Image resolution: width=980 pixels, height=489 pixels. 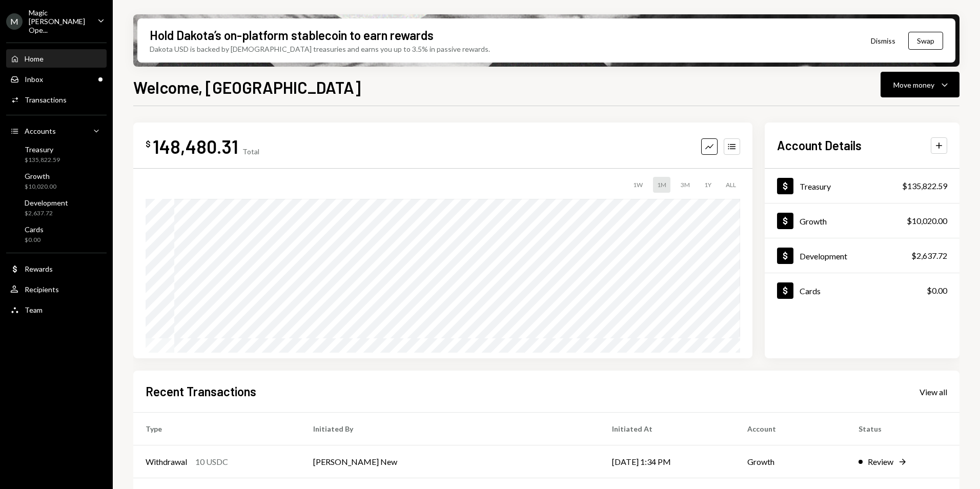 What do you see at coordinates (57, 58) in the screenshot?
I see `a: Home` at bounding box center [57, 58].